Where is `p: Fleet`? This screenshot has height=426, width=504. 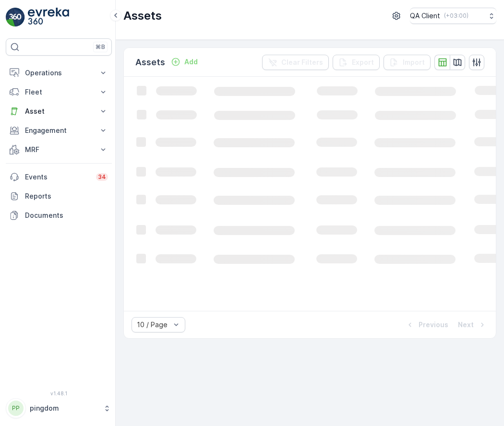 p: Fleet is located at coordinates (59, 92).